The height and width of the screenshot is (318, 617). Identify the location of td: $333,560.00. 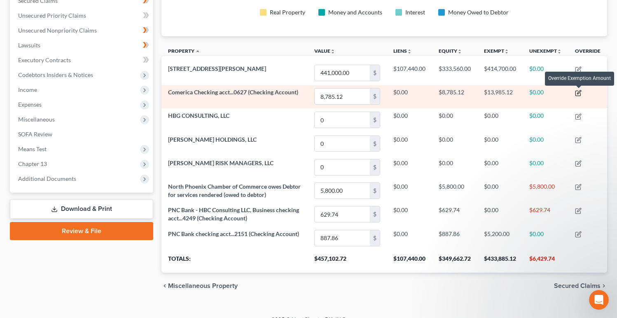
(454, 72).